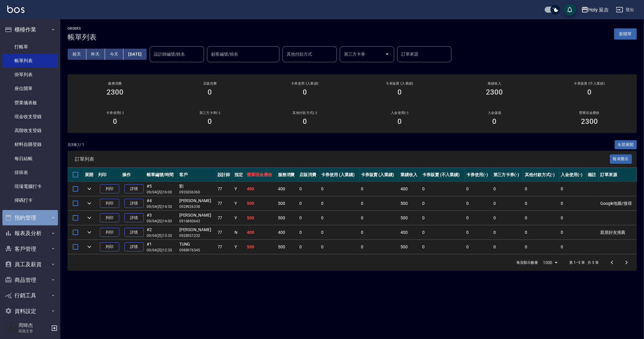 This screenshot has width=644, height=339. What do you see at coordinates (31, 47) in the screenshot?
I see `a: 打帳單` at bounding box center [31, 47].